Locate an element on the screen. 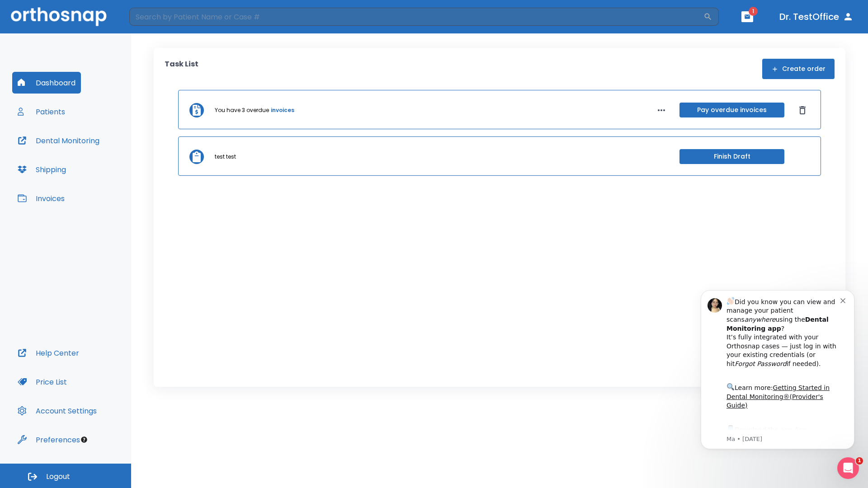 The width and height of the screenshot is (868, 488). button: Dashboard is located at coordinates (47, 82).